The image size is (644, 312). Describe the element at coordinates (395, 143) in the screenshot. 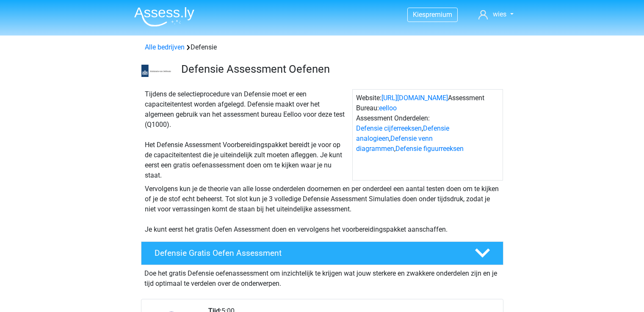

I see `a: Defensie venn diagrammen` at that location.